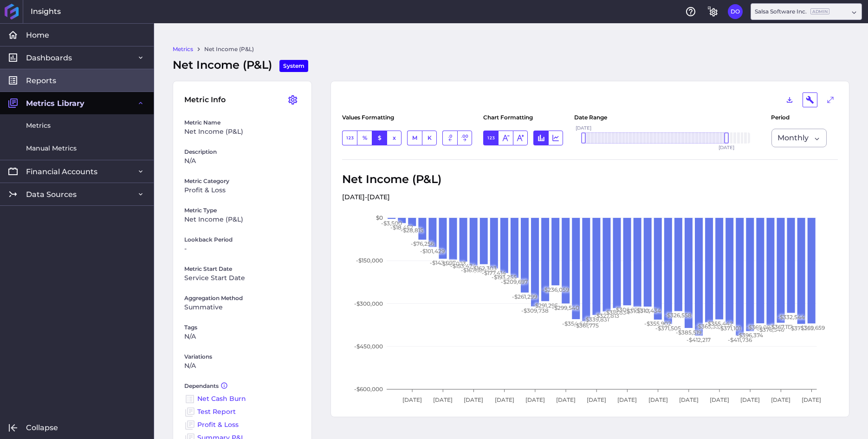  What do you see at coordinates (242, 273) in the screenshot?
I see `div: Service Start Date` at bounding box center [242, 273].